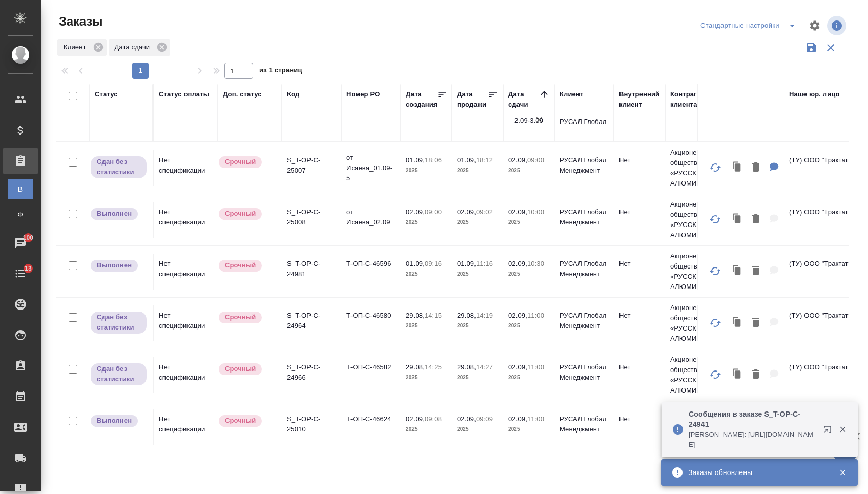  I want to click on a: 13, so click(20, 274).